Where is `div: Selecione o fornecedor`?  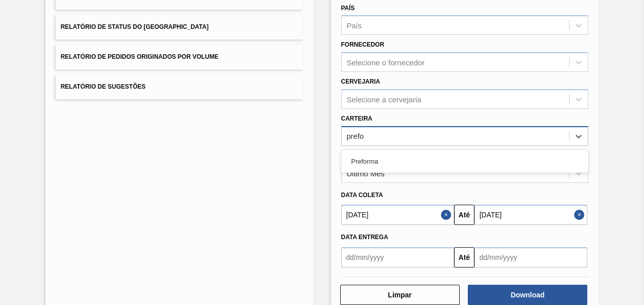 div: Selecione o fornecedor is located at coordinates (386, 62).